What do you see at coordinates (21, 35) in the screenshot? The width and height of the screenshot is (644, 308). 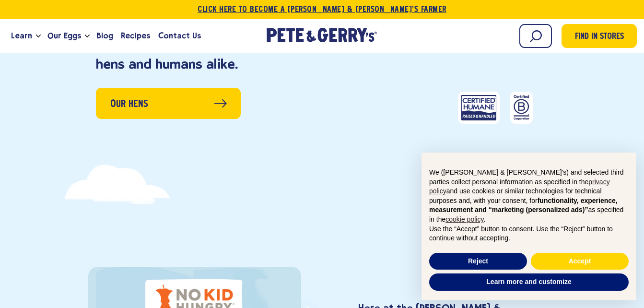 I see `span: Learn` at bounding box center [21, 35].